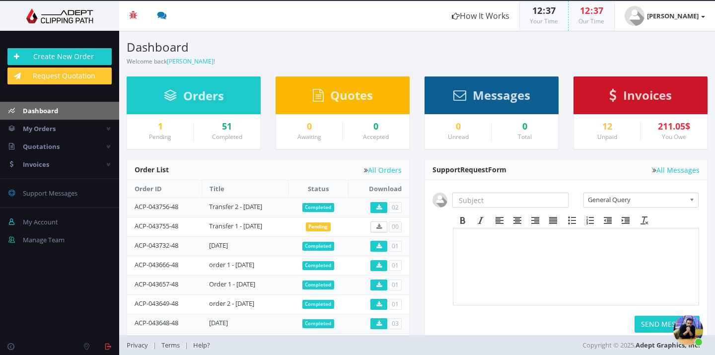 The image size is (715, 355). I want to click on a: Terms, so click(170, 345).